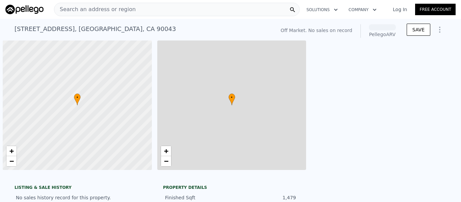 The image size is (461, 202). Describe the element at coordinates (264, 198) in the screenshot. I see `div: 1,479` at that location.